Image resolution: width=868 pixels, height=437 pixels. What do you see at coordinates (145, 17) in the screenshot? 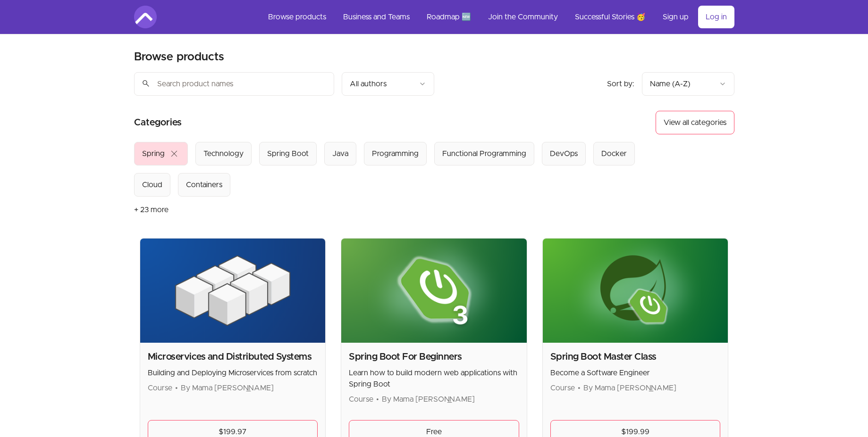
I see `img: Amigoscode logo` at bounding box center [145, 17].